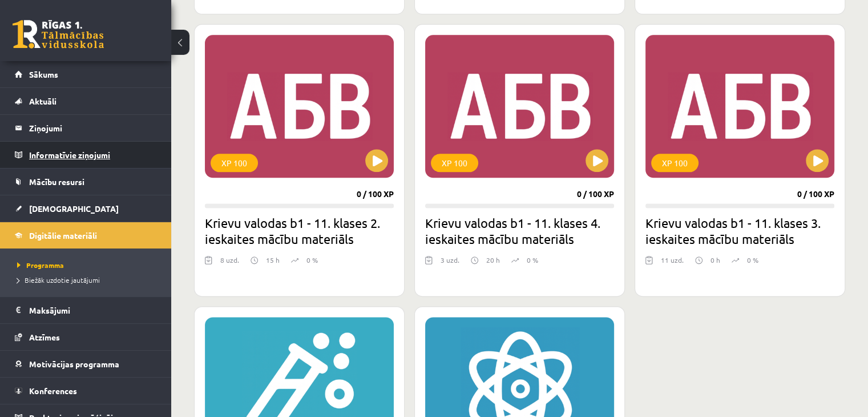 Image resolution: width=868 pixels, height=417 pixels. Describe the element at coordinates (85, 101) in the screenshot. I see `a: Aktuāli` at that location.